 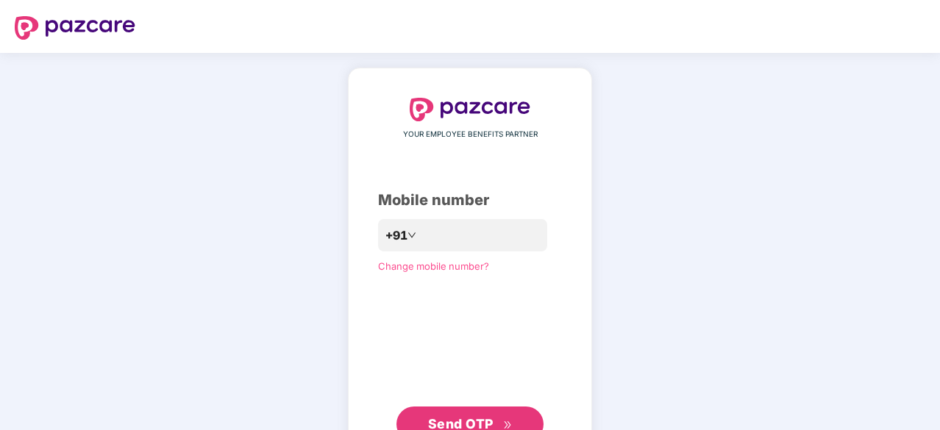 What do you see at coordinates (470, 135) in the screenshot?
I see `span: YOUR EMPLOYEE BENEFITS PARTNER` at bounding box center [470, 135].